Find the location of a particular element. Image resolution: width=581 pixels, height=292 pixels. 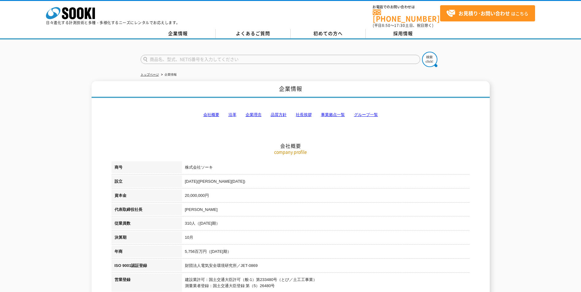

th: 決算期 is located at coordinates (147, 239).